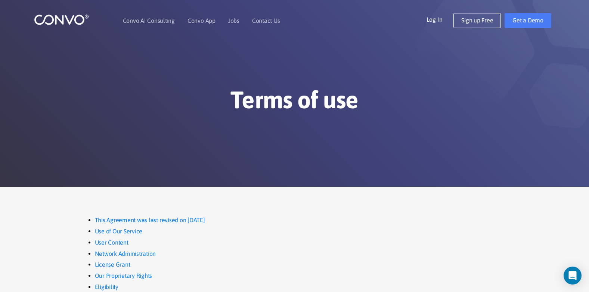  Describe the element at coordinates (61, 19) in the screenshot. I see `img: logo_1.png` at that location.